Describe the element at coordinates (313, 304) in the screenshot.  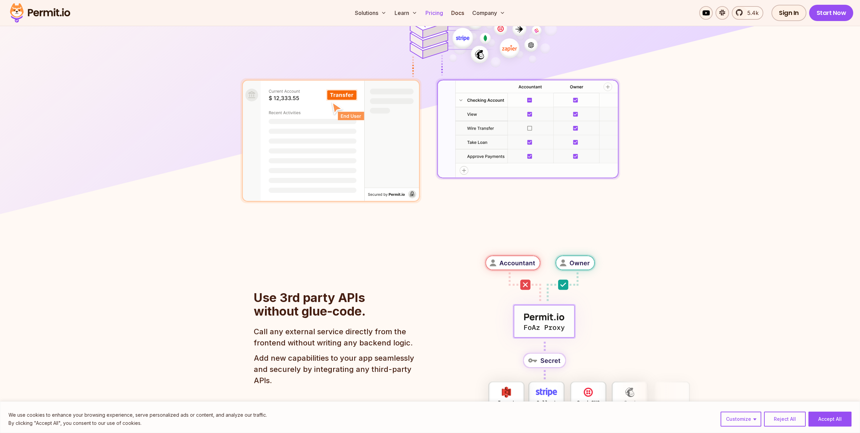
I see `h2: Use 3rd party APIs without glue-code.` at that location.